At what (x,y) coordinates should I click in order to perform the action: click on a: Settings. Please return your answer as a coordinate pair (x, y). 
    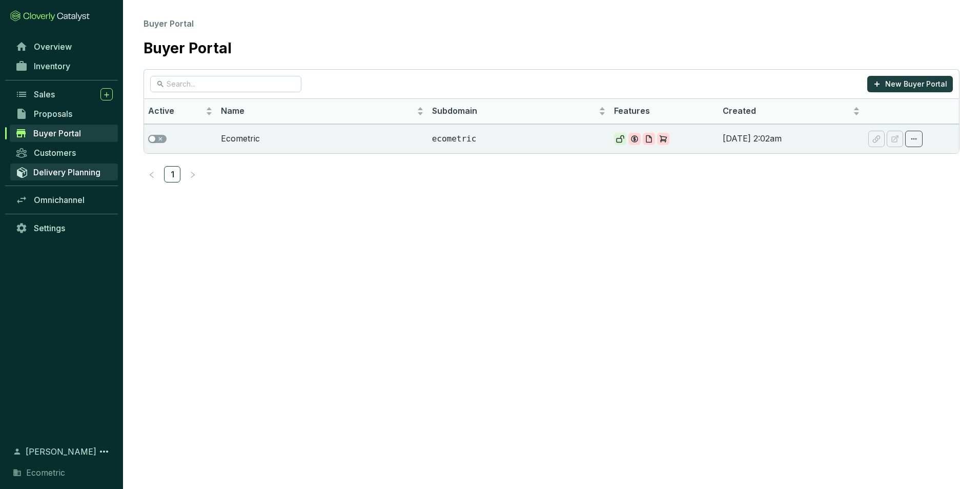
    Looking at the image, I should click on (64, 228).